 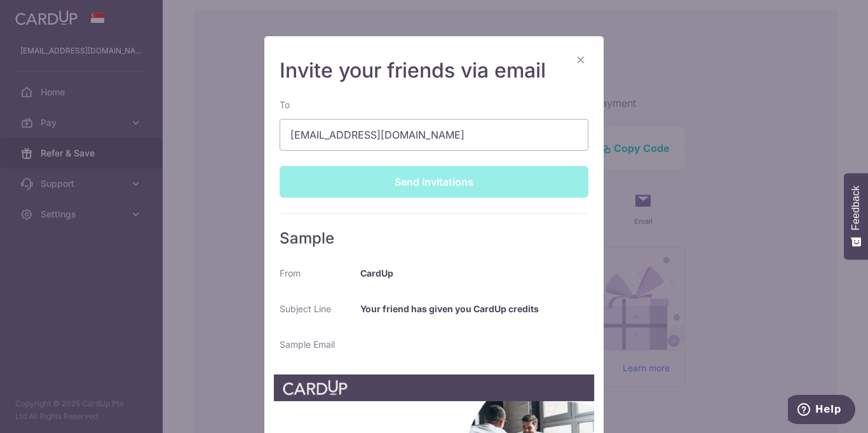 What do you see at coordinates (434, 71) in the screenshot?
I see `h4: Invite your friends via email` at bounding box center [434, 71].